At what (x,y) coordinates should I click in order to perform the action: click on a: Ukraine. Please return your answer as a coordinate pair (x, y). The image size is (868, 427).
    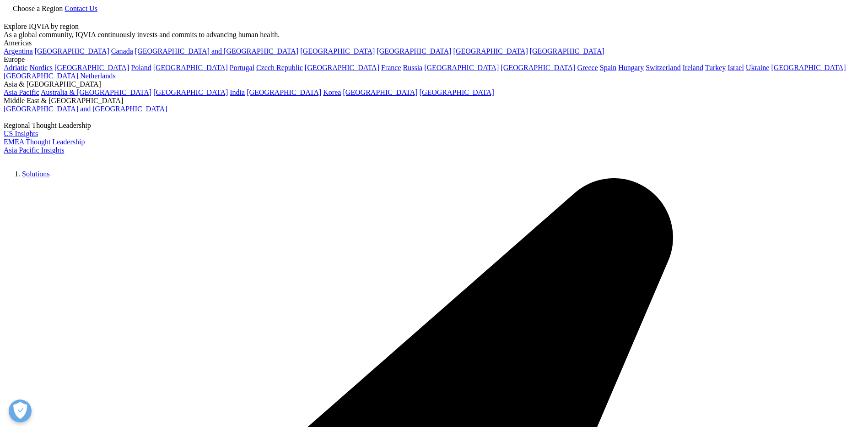
    Looking at the image, I should click on (757, 67).